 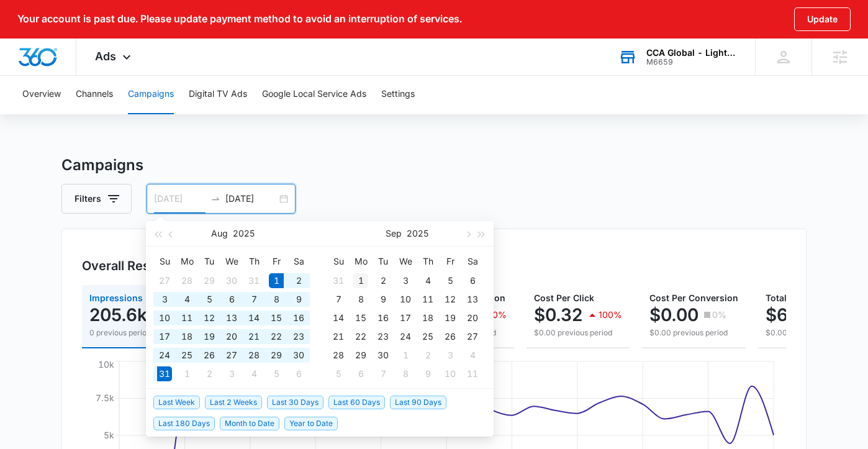 What do you see at coordinates (450, 355) in the screenshot?
I see `td: 2025-10-03` at bounding box center [450, 355].